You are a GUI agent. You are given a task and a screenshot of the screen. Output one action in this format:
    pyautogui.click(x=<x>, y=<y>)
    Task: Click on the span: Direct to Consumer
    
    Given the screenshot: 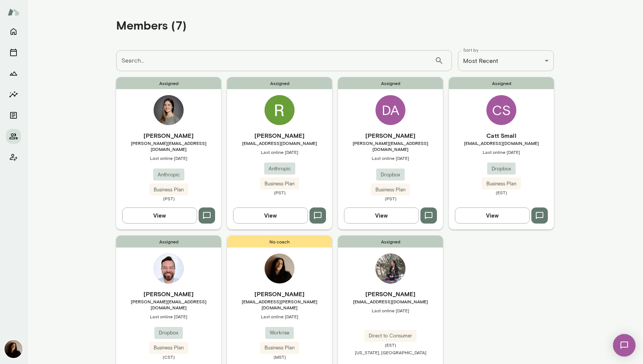 What is the action you would take?
    pyautogui.click(x=390, y=336)
    